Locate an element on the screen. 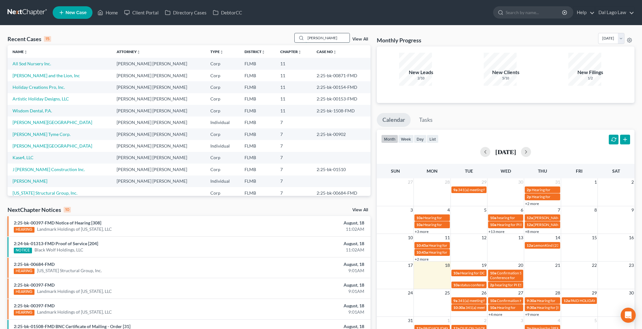 The width and height of the screenshot is (642, 329). span: 30 is located at coordinates (632, 293).